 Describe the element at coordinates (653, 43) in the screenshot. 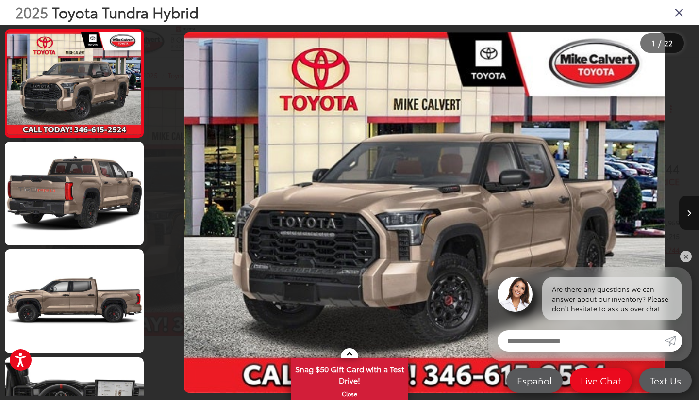

I see `span: 1` at that location.